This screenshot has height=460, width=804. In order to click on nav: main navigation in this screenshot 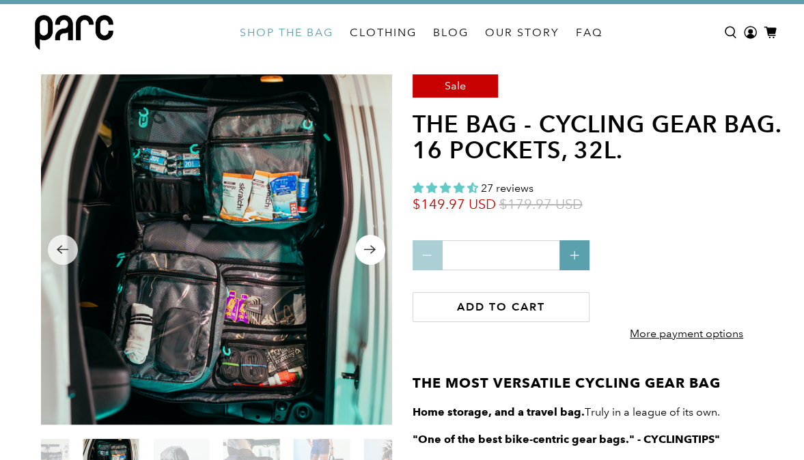, I will do `click(421, 32)`.